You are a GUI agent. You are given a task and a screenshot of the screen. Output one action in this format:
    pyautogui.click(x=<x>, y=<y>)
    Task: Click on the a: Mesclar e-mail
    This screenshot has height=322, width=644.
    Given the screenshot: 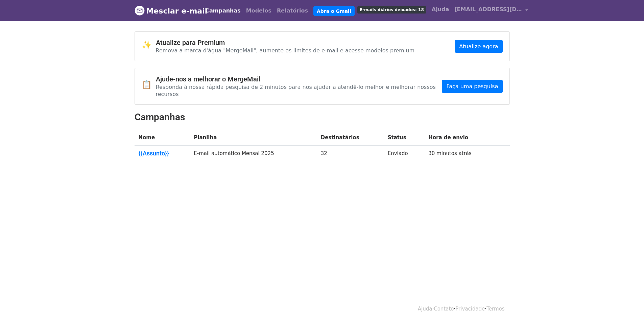 What is the action you would take?
    pyautogui.click(x=166, y=11)
    